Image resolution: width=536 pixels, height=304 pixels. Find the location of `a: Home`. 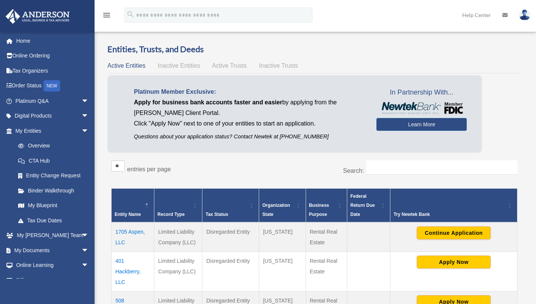

a: Home is located at coordinates (53, 41).